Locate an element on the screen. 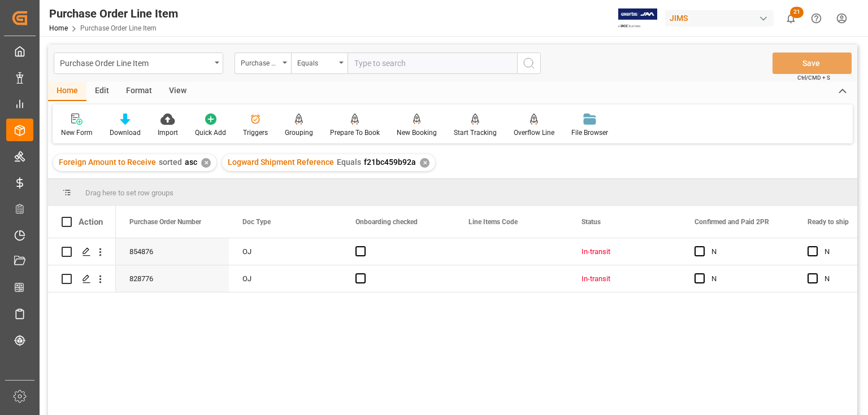  span: sorted is located at coordinates (170, 162).